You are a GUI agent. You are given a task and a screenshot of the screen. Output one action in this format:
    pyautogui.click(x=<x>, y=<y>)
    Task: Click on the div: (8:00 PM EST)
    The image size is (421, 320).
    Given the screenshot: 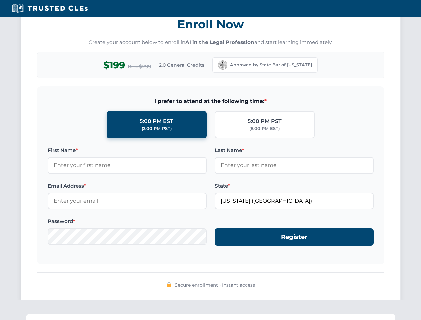 What is the action you would take?
    pyautogui.click(x=264, y=129)
    